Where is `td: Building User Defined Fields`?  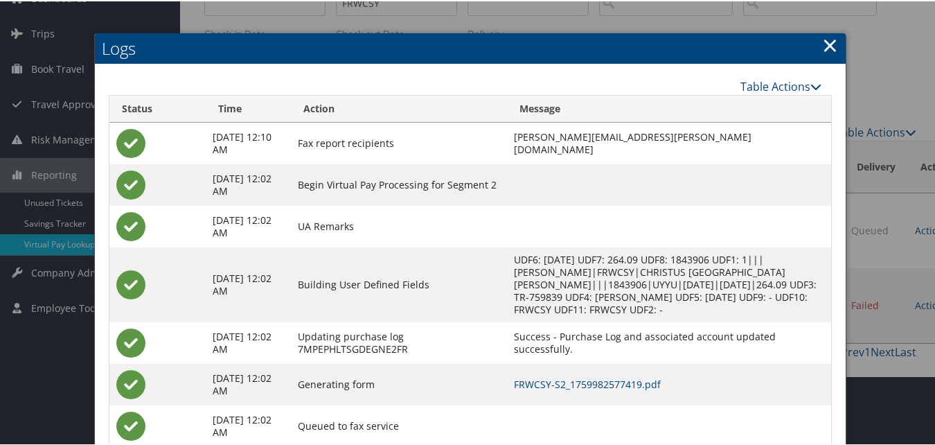
td: Building User Defined Fields is located at coordinates (399, 283).